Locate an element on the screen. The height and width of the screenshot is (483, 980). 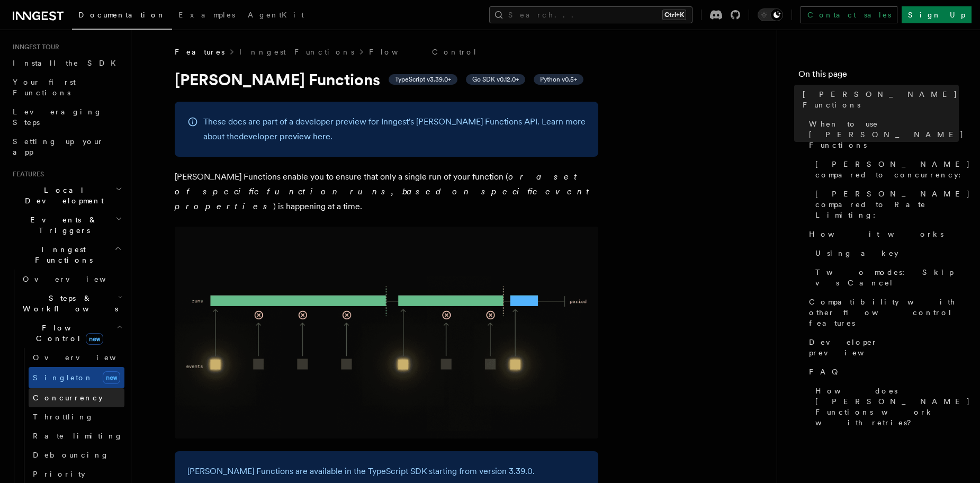
a: Two modes: Skip vs Cancel is located at coordinates (885, 277).